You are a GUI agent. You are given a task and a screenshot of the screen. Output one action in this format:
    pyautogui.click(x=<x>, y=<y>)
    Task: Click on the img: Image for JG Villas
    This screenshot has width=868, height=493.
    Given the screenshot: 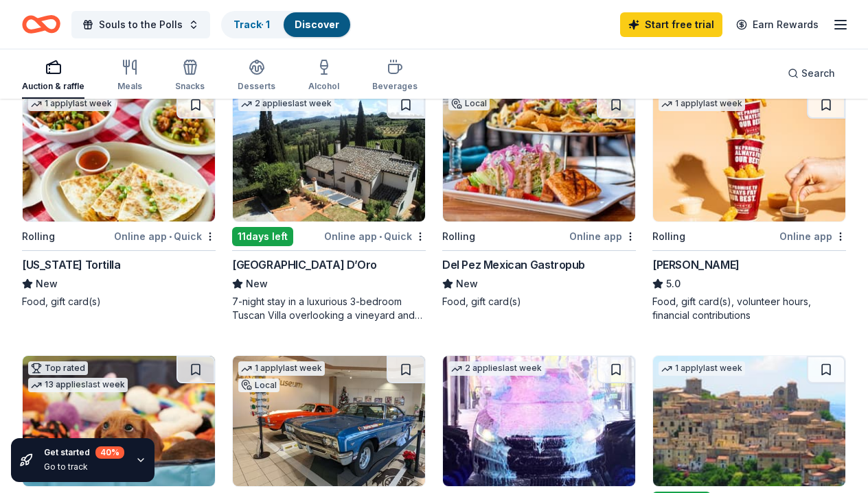 What is the action you would take?
    pyautogui.click(x=749, y=421)
    